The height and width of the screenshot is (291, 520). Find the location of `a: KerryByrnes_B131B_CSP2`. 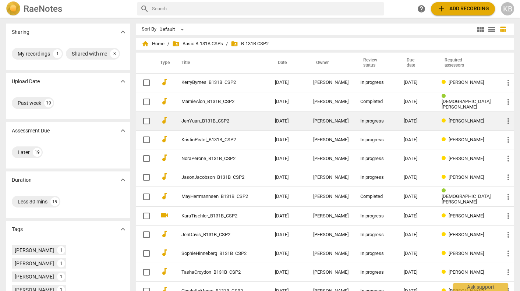

a: KerryByrnes_B131B_CSP2 is located at coordinates (215, 82).